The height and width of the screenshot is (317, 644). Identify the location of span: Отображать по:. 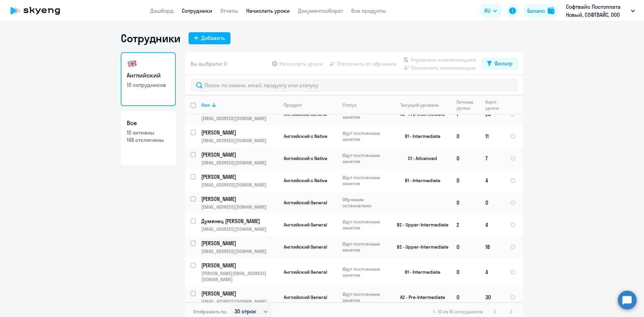
(210, 312).